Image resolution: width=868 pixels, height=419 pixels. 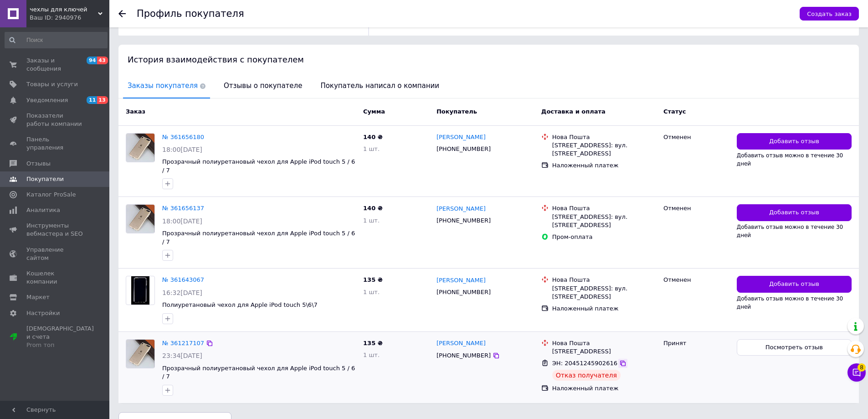 What do you see at coordinates (64, 10) in the screenshot?
I see `span: чехлы для ключей` at bounding box center [64, 10].